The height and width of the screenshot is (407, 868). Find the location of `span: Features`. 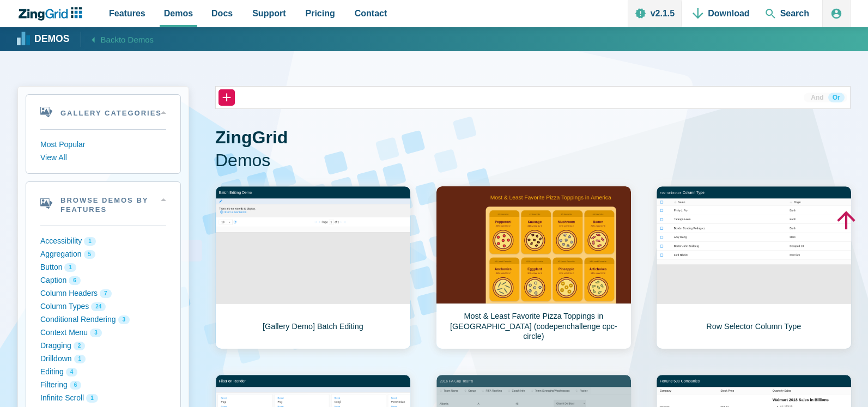

span: Features is located at coordinates (127, 13).